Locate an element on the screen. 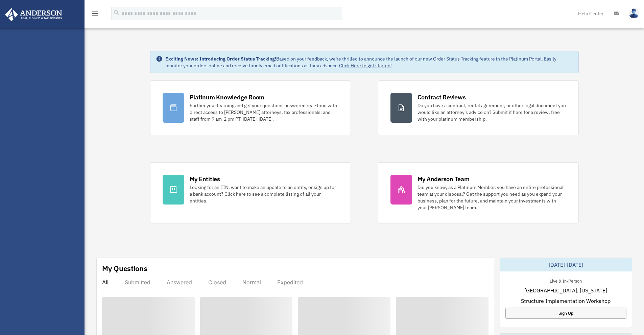 This screenshot has width=644, height=335. a: Platinum Knowledge Room Further your learning and get your questions answered real-time with dire... is located at coordinates (250, 108).